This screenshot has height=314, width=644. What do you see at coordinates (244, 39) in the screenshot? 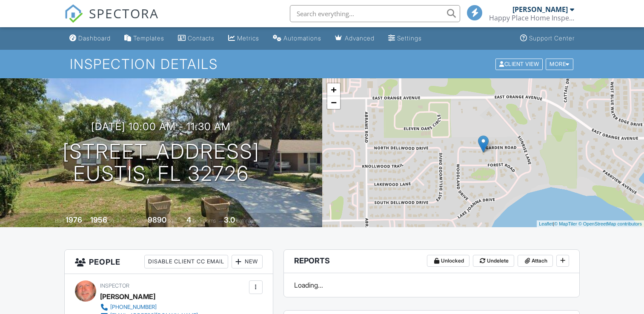
I see `a: Metrics` at bounding box center [244, 39].